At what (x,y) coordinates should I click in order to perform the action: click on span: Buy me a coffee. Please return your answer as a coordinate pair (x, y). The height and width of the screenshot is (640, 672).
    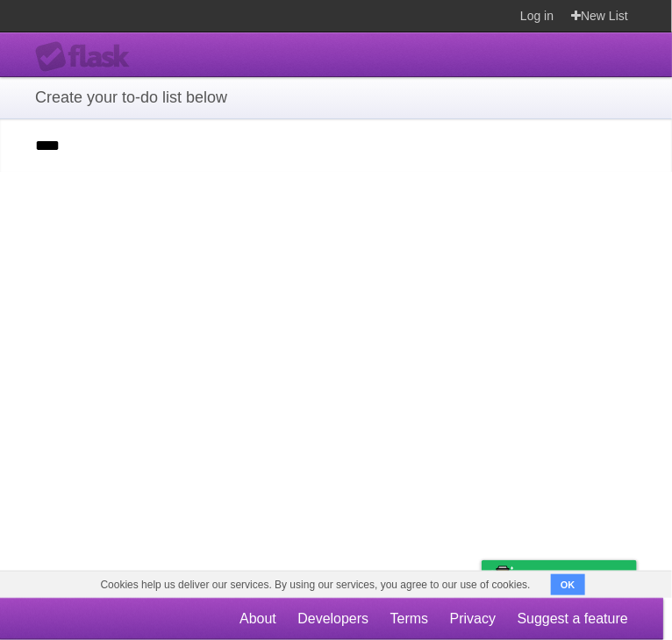
    Looking at the image, I should click on (572, 576).